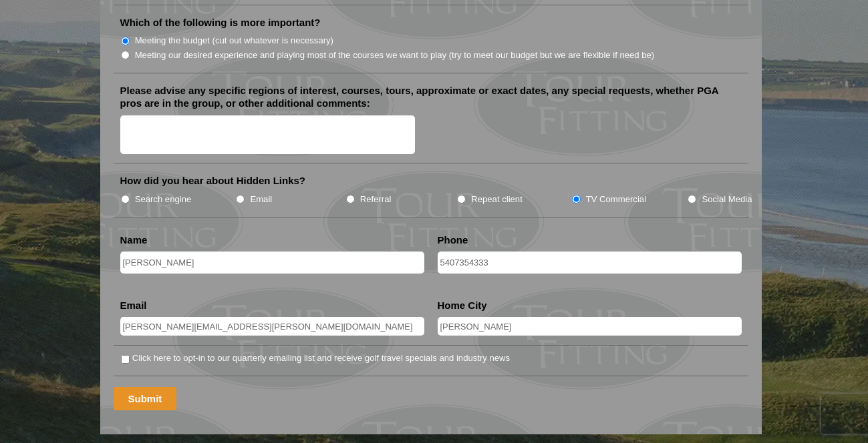 The image size is (868, 443). What do you see at coordinates (462, 306) in the screenshot?
I see `label: Home City` at bounding box center [462, 306].